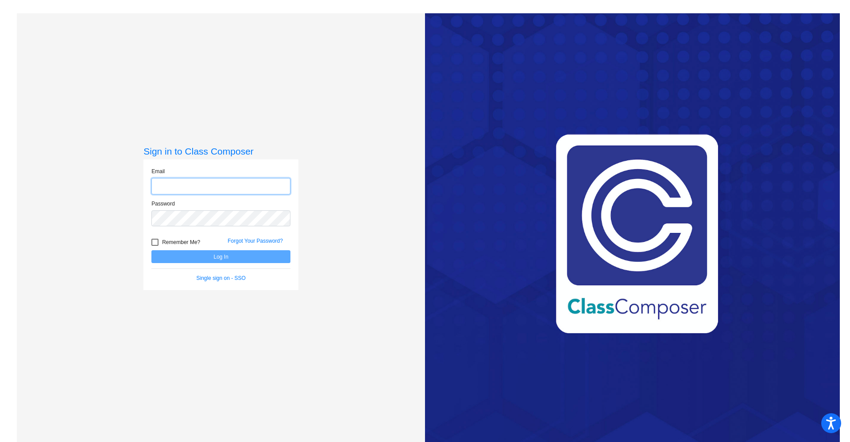 Image resolution: width=850 pixels, height=442 pixels. Describe the element at coordinates (221, 151) in the screenshot. I see `h3: Sign in to Class Composer` at that location.